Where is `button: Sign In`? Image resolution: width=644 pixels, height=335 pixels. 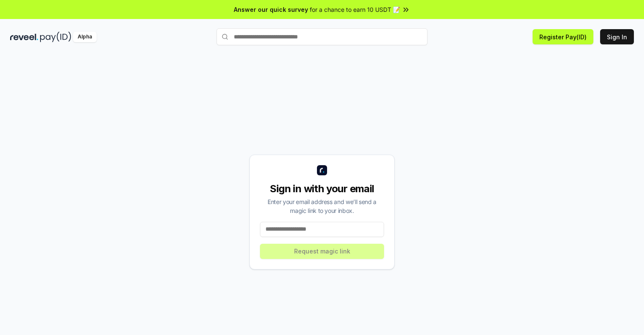 button: Sign In is located at coordinates (617, 37).